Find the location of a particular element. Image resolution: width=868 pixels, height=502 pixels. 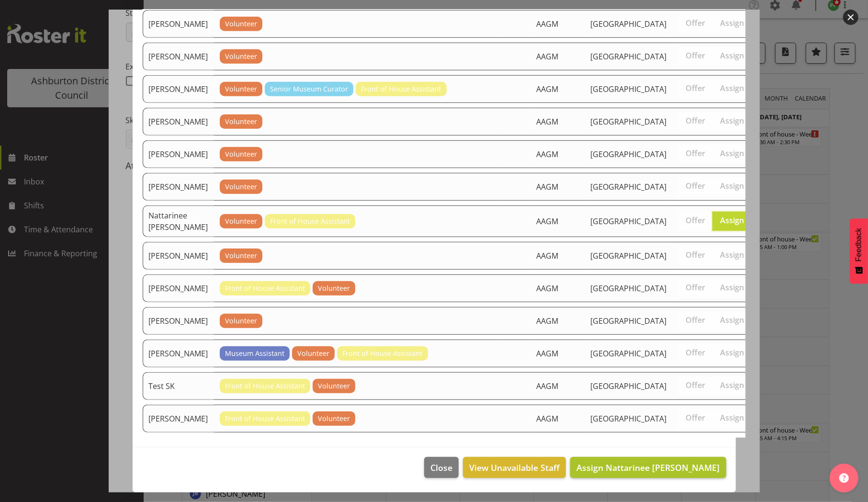

span: Senior Museum Curator is located at coordinates (308, 89).